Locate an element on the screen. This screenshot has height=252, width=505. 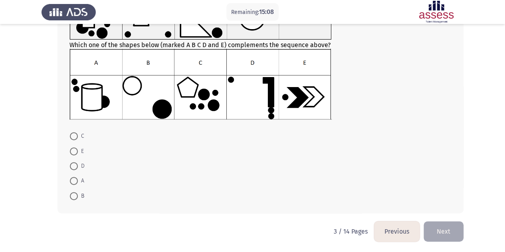
img: Assess Talent Management logo is located at coordinates (69, 12).